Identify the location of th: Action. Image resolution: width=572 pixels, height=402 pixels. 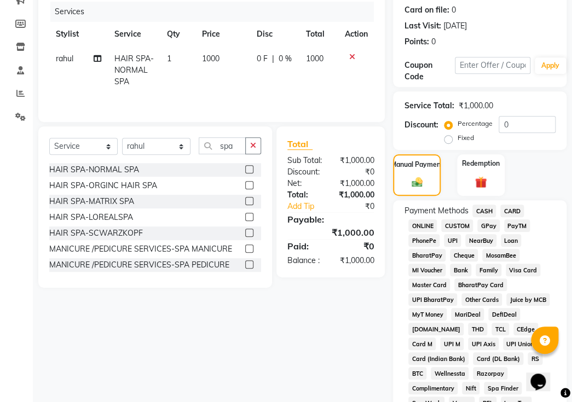
(356, 34).